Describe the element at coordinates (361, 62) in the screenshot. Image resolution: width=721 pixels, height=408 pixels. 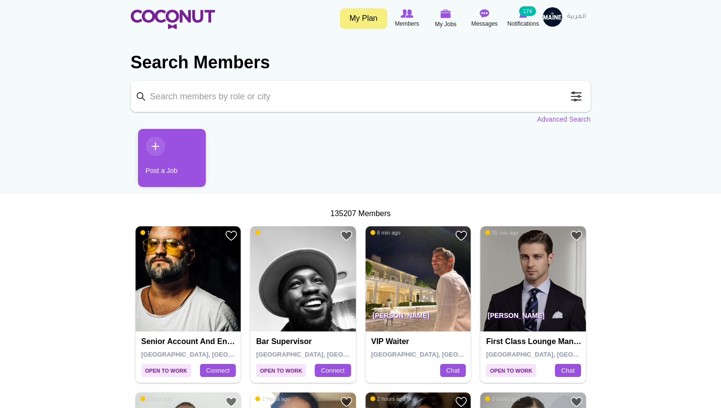
I see `h2: Search Members` at that location.